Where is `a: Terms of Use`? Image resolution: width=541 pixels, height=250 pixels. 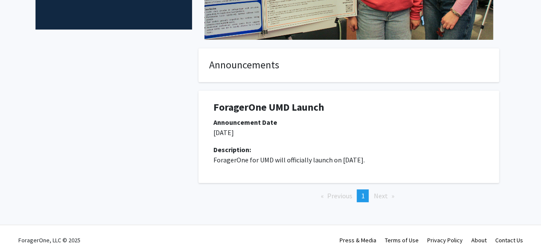 a: Terms of Use is located at coordinates (402, 240).